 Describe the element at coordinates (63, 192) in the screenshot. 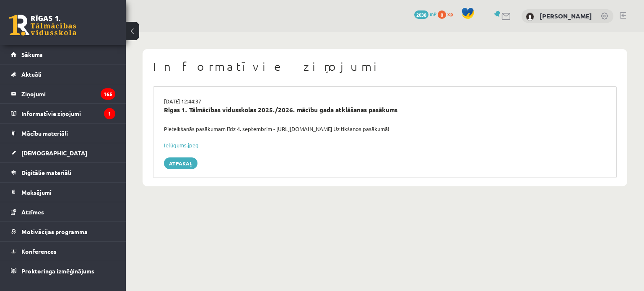

I see `a: Maksājumi` at that location.